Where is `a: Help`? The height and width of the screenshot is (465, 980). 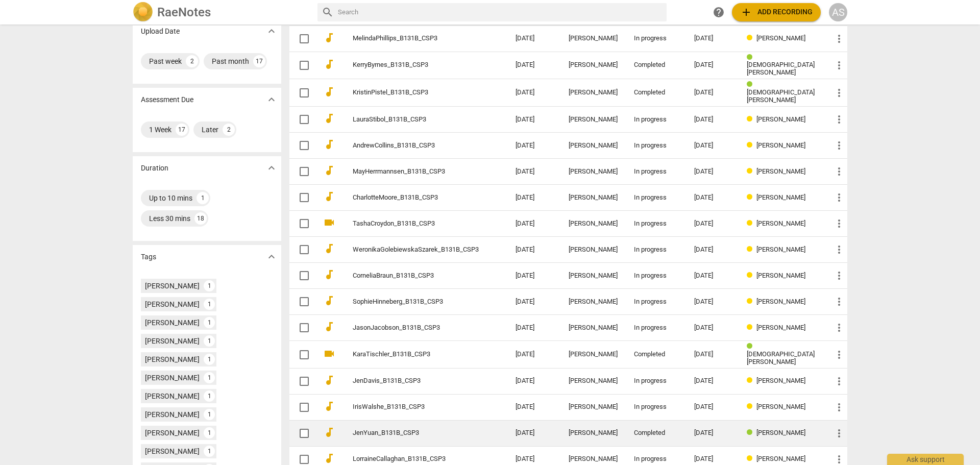 a: Help is located at coordinates (719, 13).